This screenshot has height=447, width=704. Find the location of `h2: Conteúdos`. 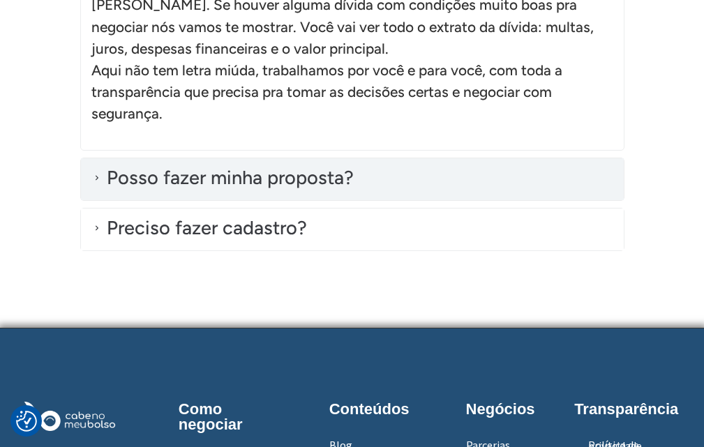

h2: Conteúdos is located at coordinates (380, 410).